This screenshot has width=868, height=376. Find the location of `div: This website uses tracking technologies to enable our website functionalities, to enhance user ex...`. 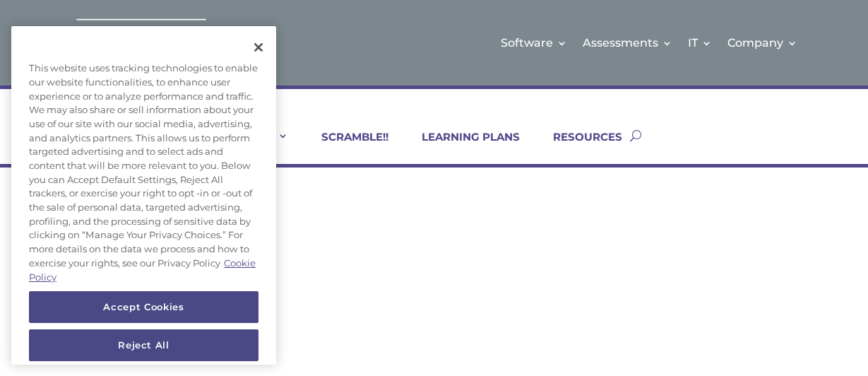

div: This website uses tracking technologies to enable our website functionalities, to enhance user ex... is located at coordinates (143, 172).